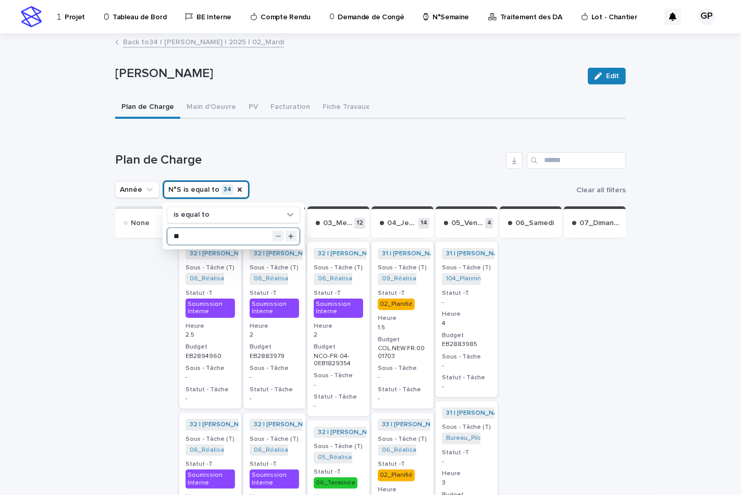 The height and width of the screenshot is (495, 741). Describe the element at coordinates (576, 160) in the screenshot. I see `div: Search` at that location.